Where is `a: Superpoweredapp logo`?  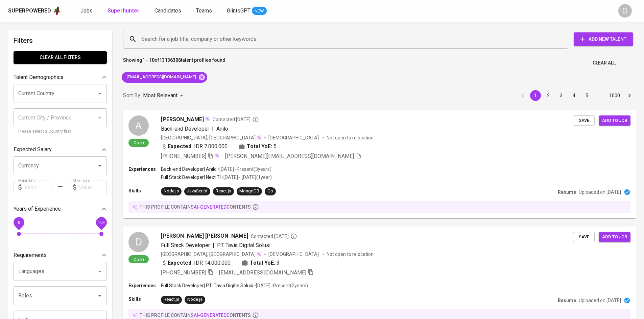
a: Superpoweredapp logo is located at coordinates (35, 11).